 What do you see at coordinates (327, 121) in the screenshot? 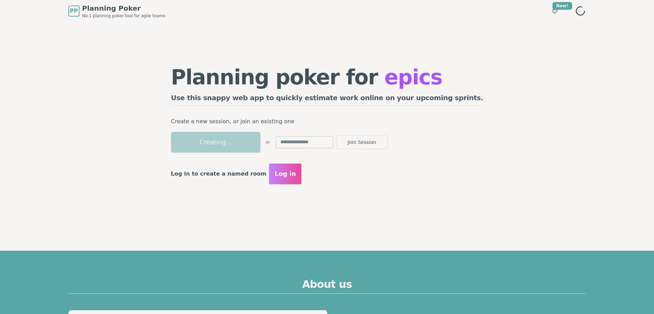
I see `p: Create a new session, or join an existing one` at bounding box center [327, 121].